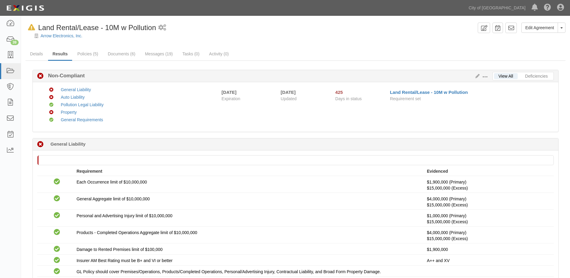 The image size is (570, 278). Describe the element at coordinates (60, 54) in the screenshot. I see `a: Results` at that location.